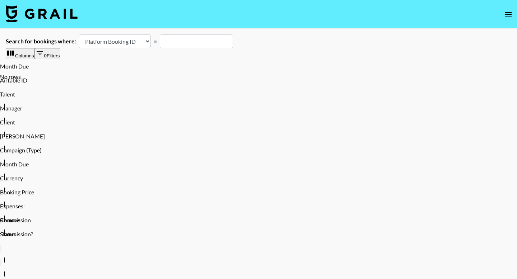 This screenshot has height=279, width=517. I want to click on button: Select columns, so click(20, 53).